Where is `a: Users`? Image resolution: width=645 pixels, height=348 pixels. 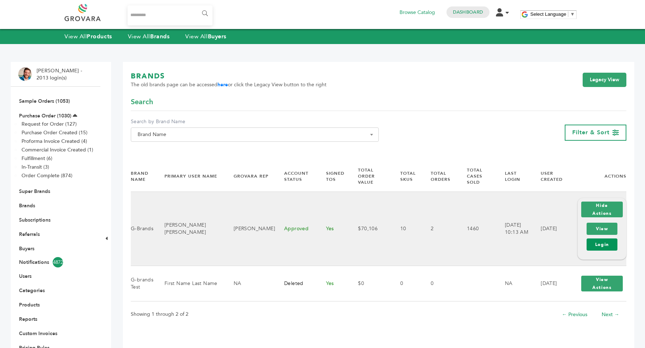
a: Users is located at coordinates (25, 276).